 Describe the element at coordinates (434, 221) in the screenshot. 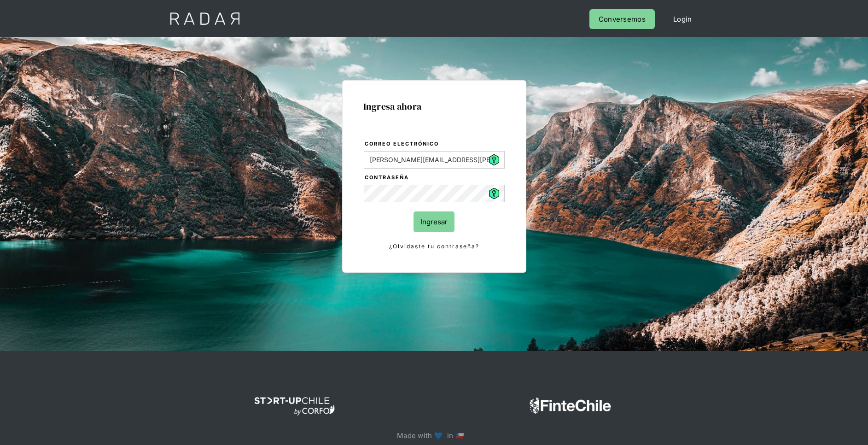

I see `input: Ingresar` at that location.